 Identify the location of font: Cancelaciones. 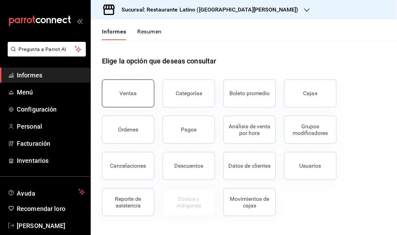
(128, 166).